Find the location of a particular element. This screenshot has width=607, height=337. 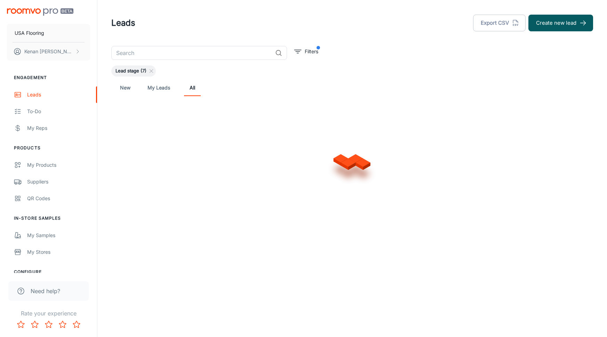

img: Roomvo PRO Beta is located at coordinates (40, 12).